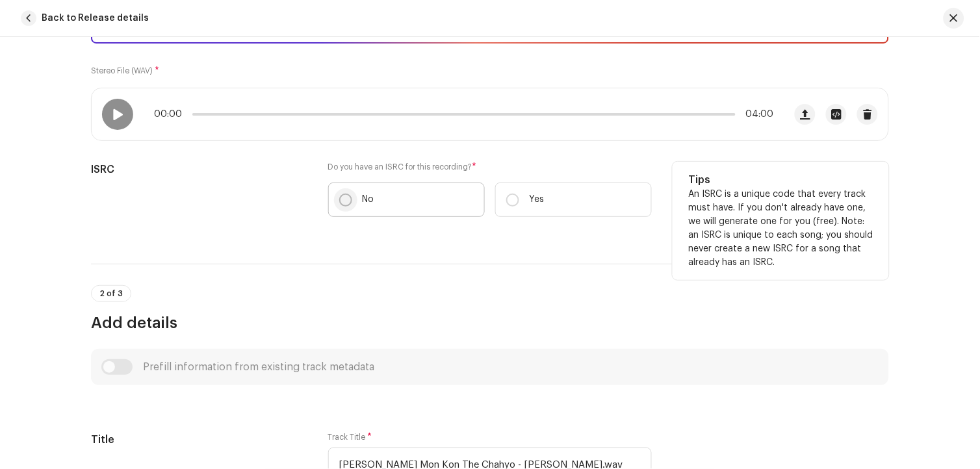  I want to click on span: 04:00, so click(757, 114).